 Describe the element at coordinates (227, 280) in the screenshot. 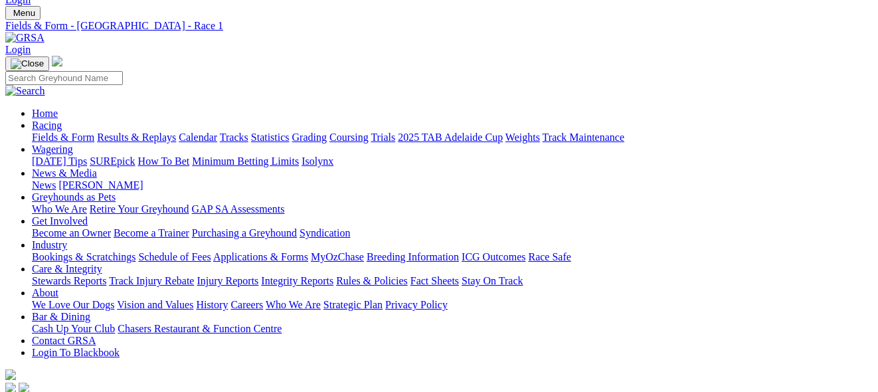

I see `a: Injury Reports` at that location.